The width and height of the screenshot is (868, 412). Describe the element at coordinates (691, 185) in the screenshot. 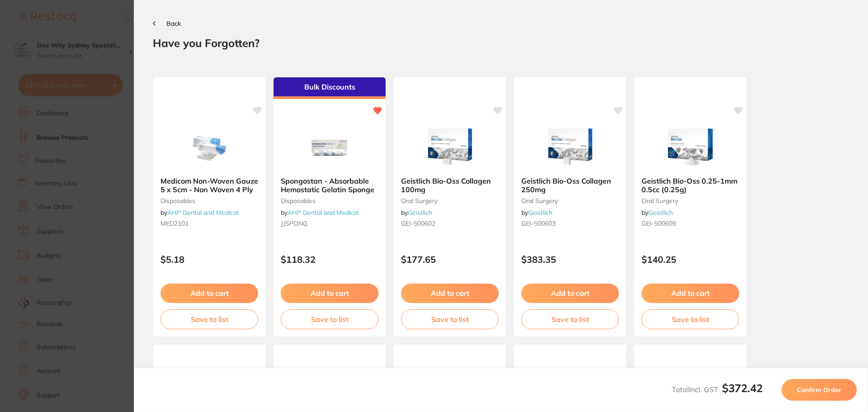

I see `b: Geistlich Bio-Oss 0.25-1mm 0.5cc (0.25g)` at that location.